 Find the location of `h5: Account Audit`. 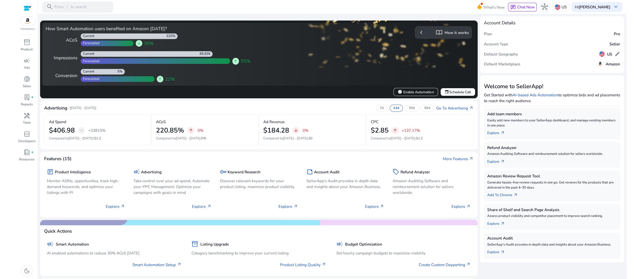

h5: Account Audit is located at coordinates (327, 172).